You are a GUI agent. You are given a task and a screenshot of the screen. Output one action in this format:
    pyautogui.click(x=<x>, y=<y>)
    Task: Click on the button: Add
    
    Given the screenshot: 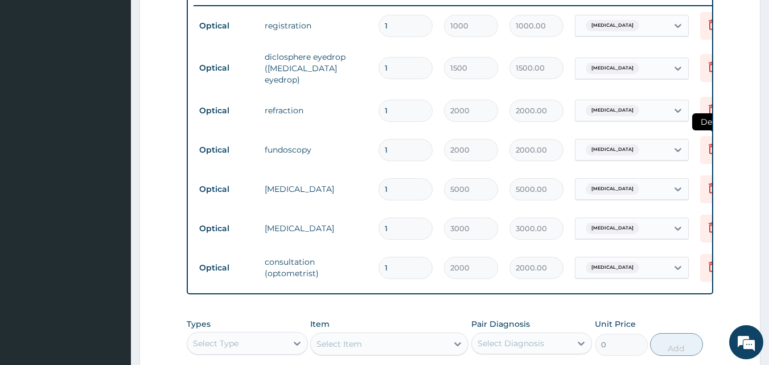 What is the action you would take?
    pyautogui.click(x=676, y=344)
    